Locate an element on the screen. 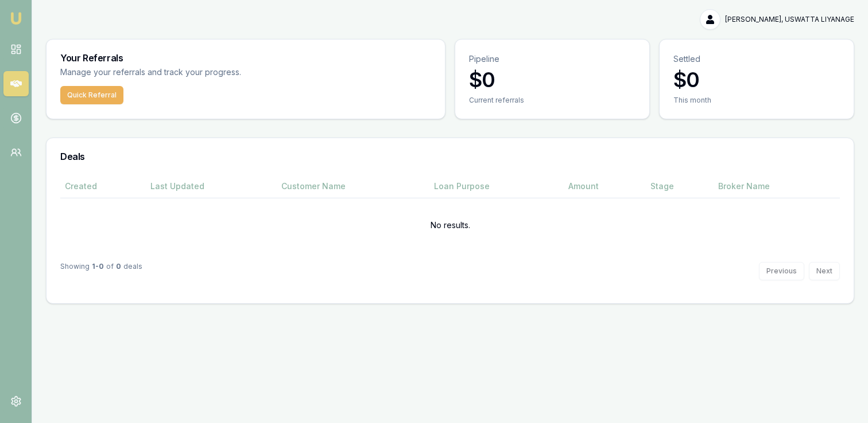 This screenshot has height=423, width=868. div: Stage is located at coordinates (680, 186).